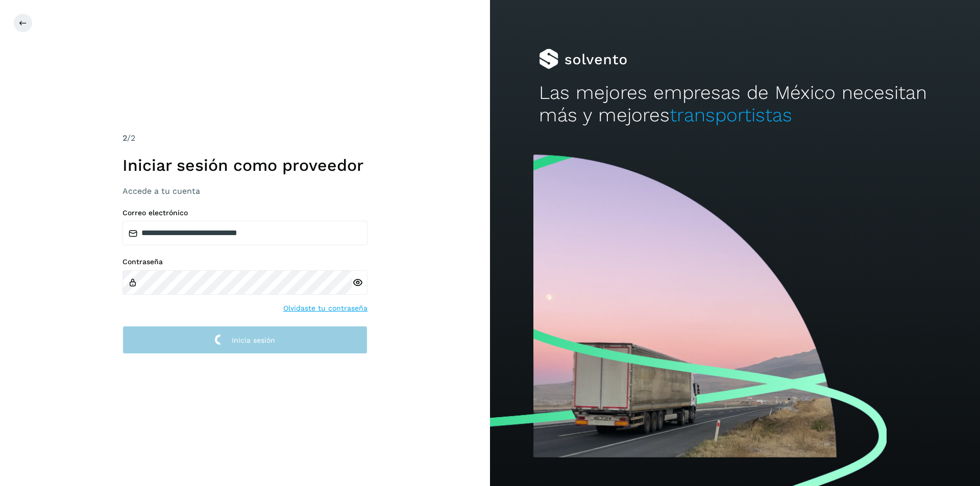 This screenshot has width=980, height=486. I want to click on a: Olvidaste tu contraseña, so click(325, 308).